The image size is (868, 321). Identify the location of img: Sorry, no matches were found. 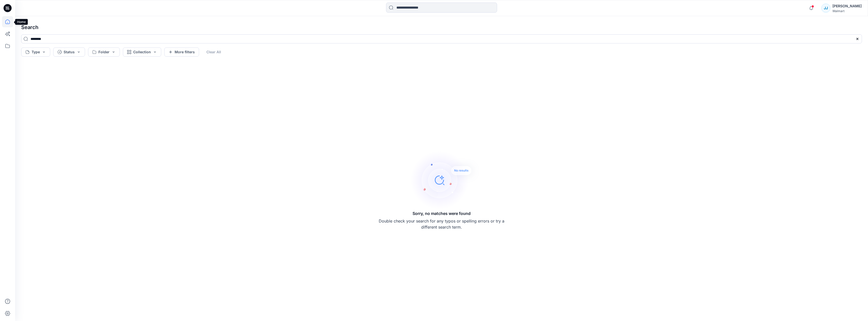
(445, 180).